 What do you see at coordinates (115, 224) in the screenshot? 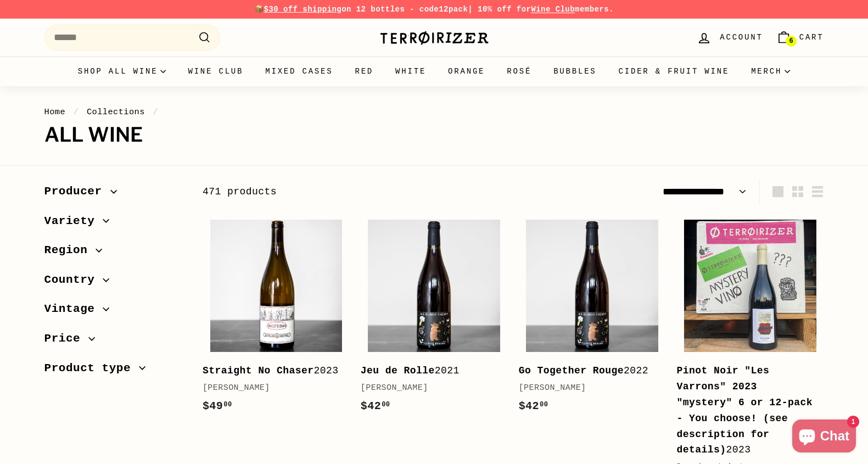
I see `button: Variety` at bounding box center [115, 224].